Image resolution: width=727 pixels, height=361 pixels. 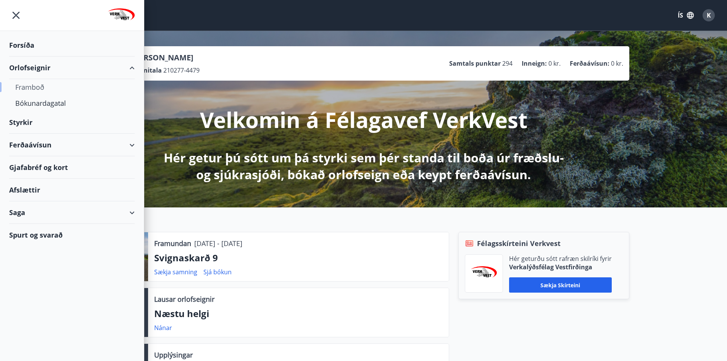 What do you see at coordinates (560, 258) in the screenshot?
I see `p: Hér geturðu sótt rafræn skilríki fyrir` at bounding box center [560, 258].